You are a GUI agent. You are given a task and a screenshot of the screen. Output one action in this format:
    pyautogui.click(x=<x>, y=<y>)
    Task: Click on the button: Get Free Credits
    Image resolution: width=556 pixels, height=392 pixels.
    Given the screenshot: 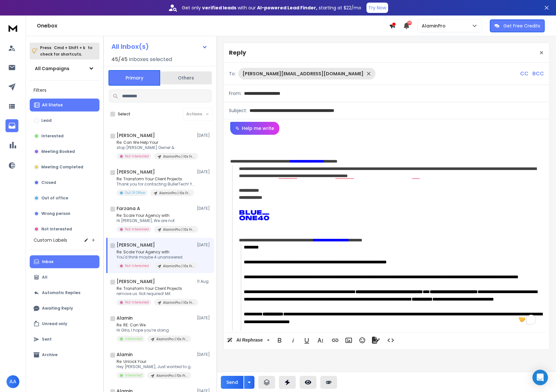 What is the action you would take?
    pyautogui.click(x=517, y=26)
    